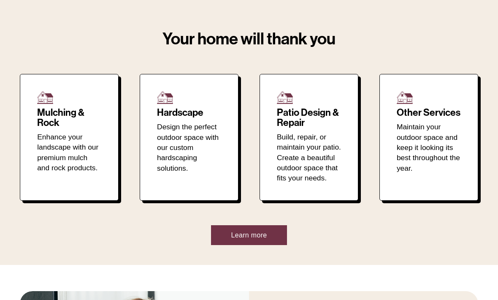 The height and width of the screenshot is (300, 498). What do you see at coordinates (249, 39) in the screenshot?
I see `p: Your home will thank you` at bounding box center [249, 39].